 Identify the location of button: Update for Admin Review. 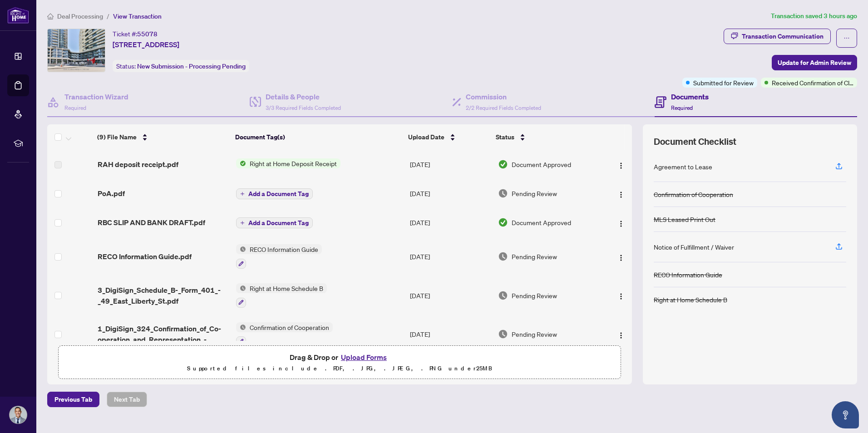
(814, 63).